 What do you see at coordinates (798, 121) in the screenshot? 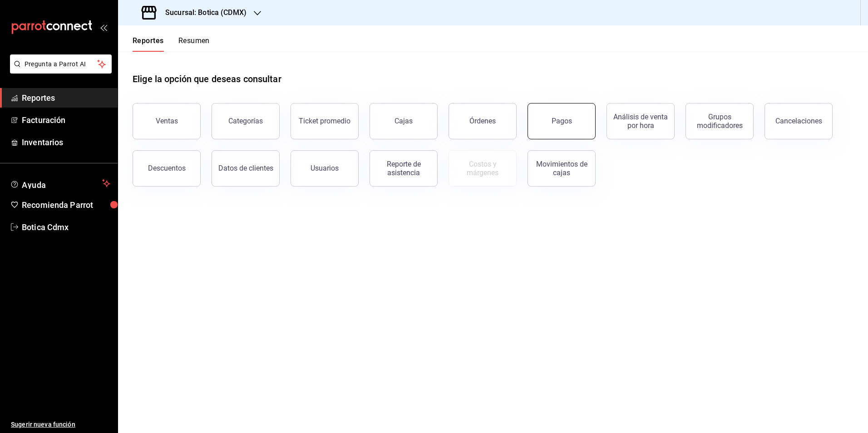
I see `button: Cancelaciones` at bounding box center [798, 121].